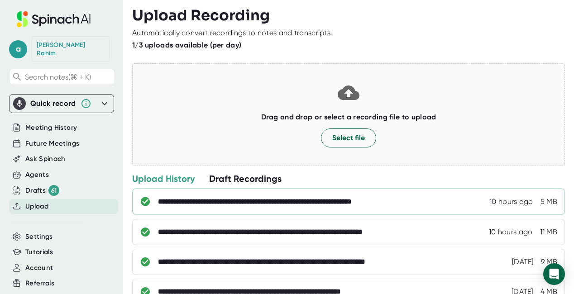  Describe the element at coordinates (554, 274) in the screenshot. I see `div: Open Intercom Messenger` at that location.